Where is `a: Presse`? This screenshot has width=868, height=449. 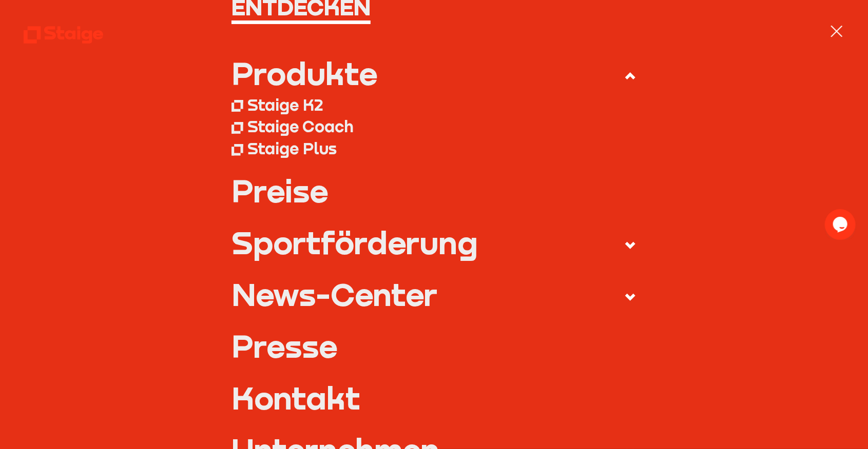
a: Presse is located at coordinates (434, 346).